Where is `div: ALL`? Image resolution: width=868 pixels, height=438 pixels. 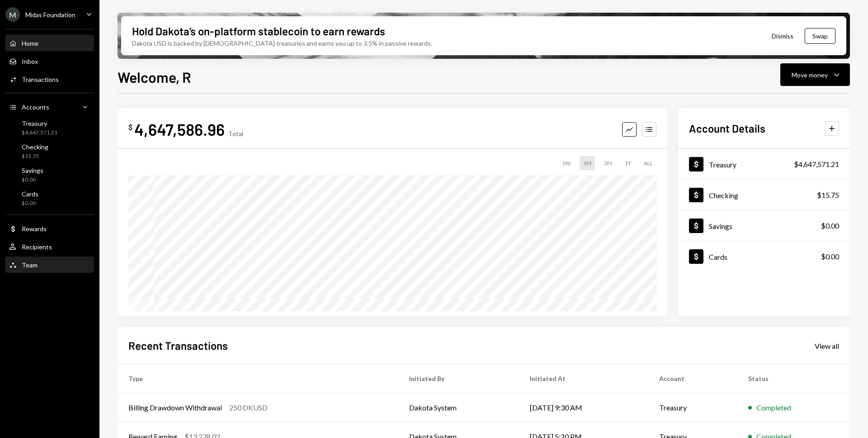 div: ALL is located at coordinates (648, 163).